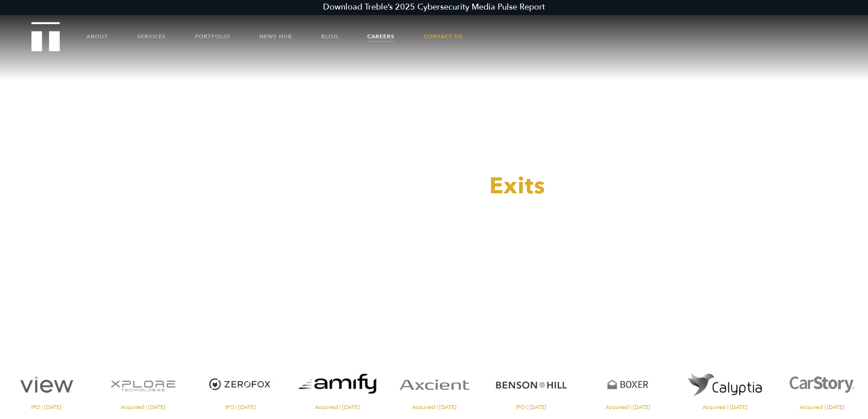 This screenshot has height=419, width=868. Describe the element at coordinates (381, 37) in the screenshot. I see `a: Careers` at that location.